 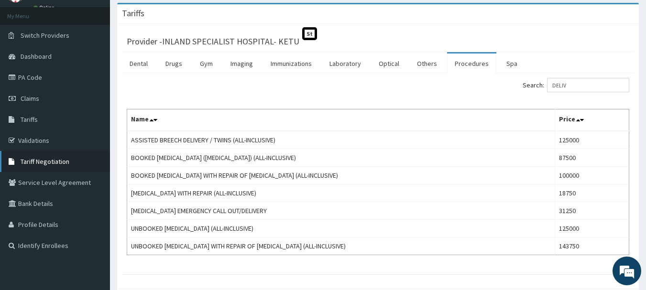 I want to click on a: Optical, so click(x=389, y=64).